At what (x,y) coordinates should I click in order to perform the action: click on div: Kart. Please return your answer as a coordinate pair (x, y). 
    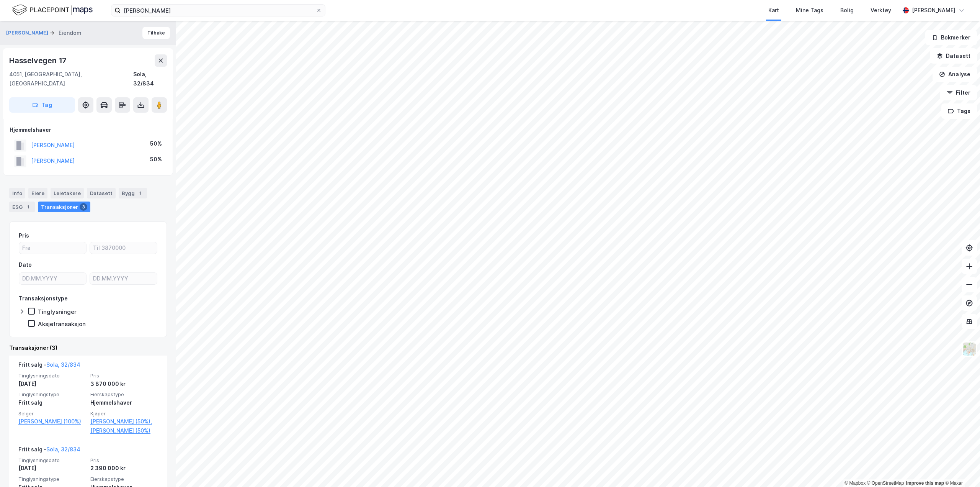
    Looking at the image, I should click on (774, 10).